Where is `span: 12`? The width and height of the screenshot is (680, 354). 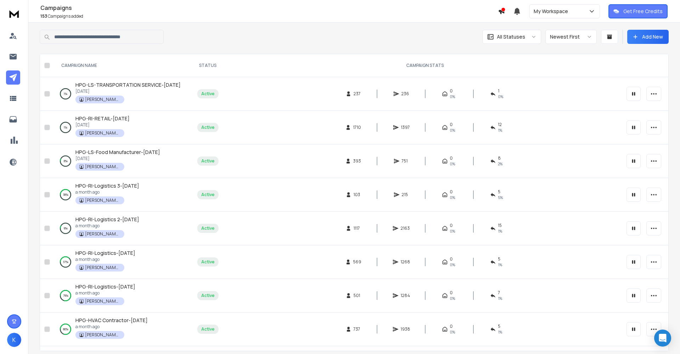
span: 12 is located at coordinates (499, 125).